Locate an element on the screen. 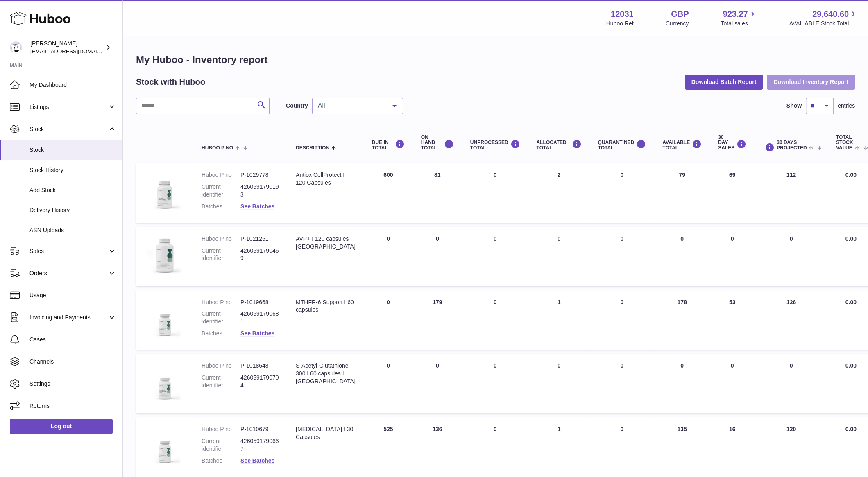 This screenshot has height=477, width=868. span: Stock is located at coordinates (68, 129).